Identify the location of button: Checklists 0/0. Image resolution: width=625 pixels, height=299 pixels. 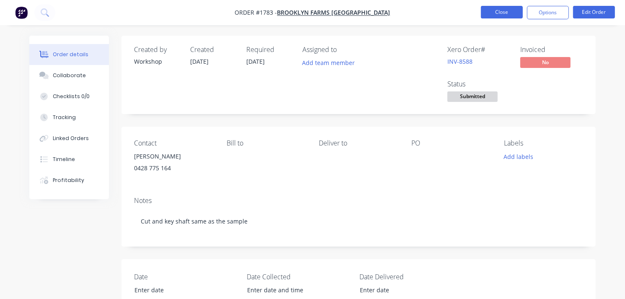
(69, 96).